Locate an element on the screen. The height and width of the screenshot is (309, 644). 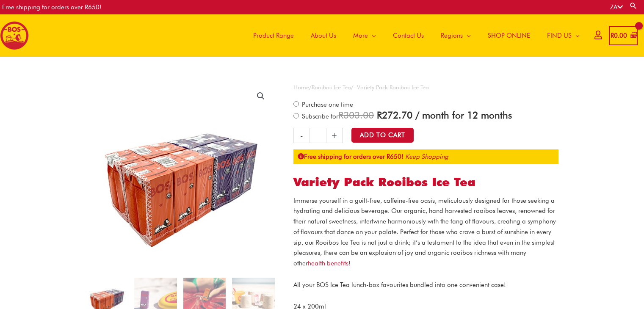
span: Regions is located at coordinates (452, 36).